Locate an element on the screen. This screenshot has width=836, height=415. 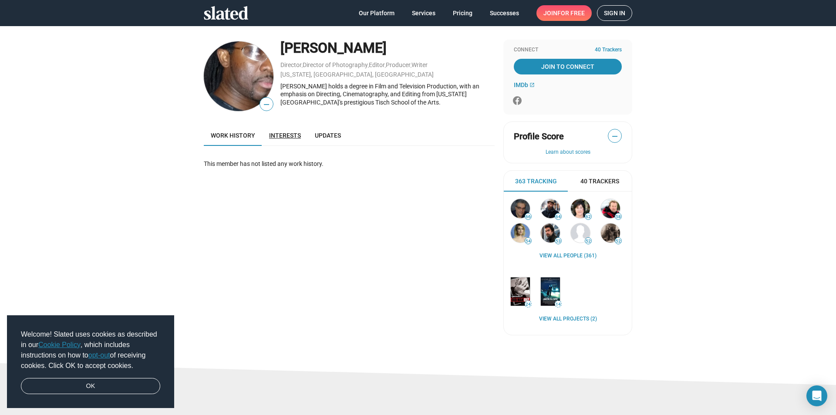
span: Updates is located at coordinates (328, 135).